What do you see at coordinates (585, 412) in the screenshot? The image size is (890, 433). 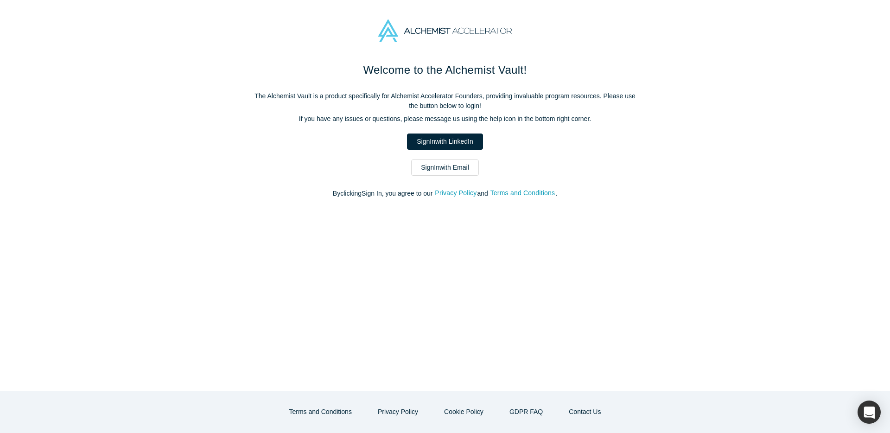 I see `button: Contact Us` at bounding box center [585, 412].